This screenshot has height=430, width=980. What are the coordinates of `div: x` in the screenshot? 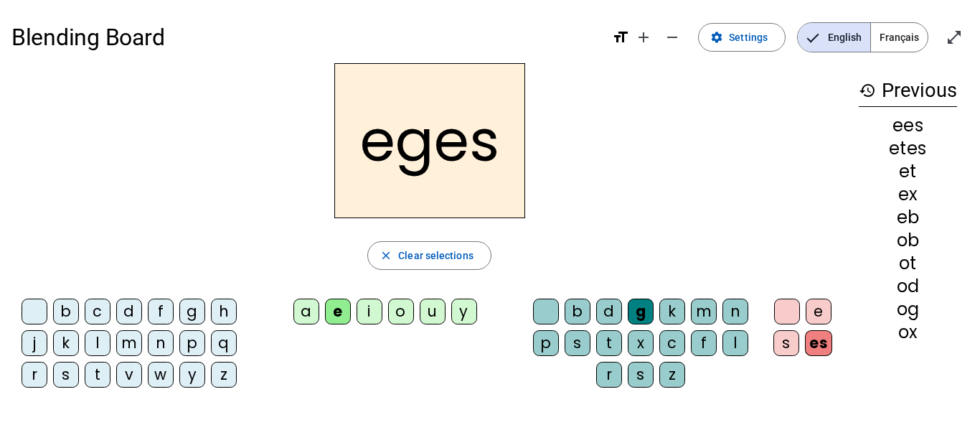 It's located at (640, 343).